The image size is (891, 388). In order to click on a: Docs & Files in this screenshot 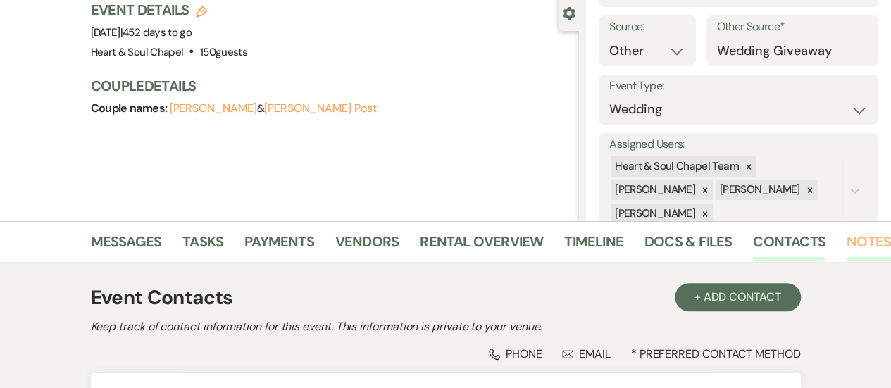, I will do `click(688, 246)`.